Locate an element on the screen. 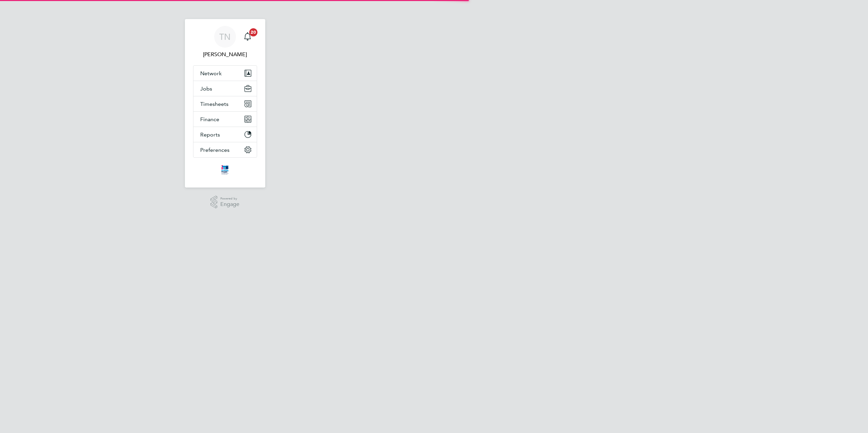 The height and width of the screenshot is (433, 868). a: 20 is located at coordinates (248, 37).